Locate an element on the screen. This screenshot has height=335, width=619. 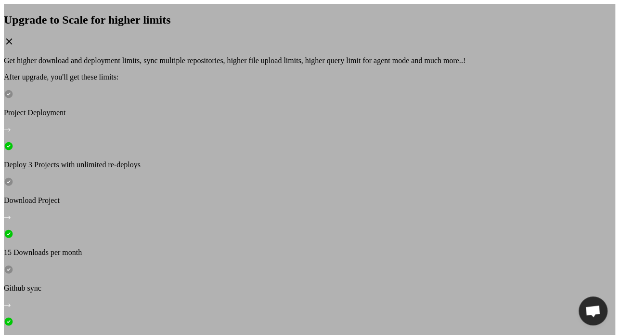
p: Get higher download and deployment limits, sync multiple repositories, higher file upload limits,... is located at coordinates (310, 61).